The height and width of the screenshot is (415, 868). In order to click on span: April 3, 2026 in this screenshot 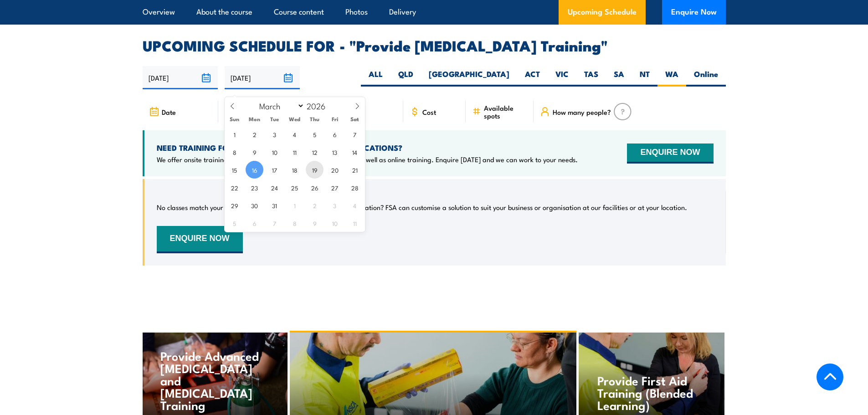, I will do `click(335, 205)`.